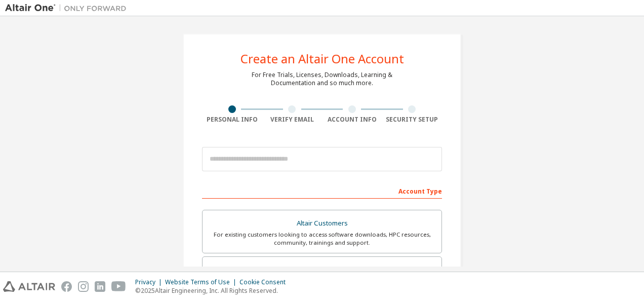 The height and width of the screenshot is (301, 644). I want to click on div: Website Terms of Use, so click(202, 282).